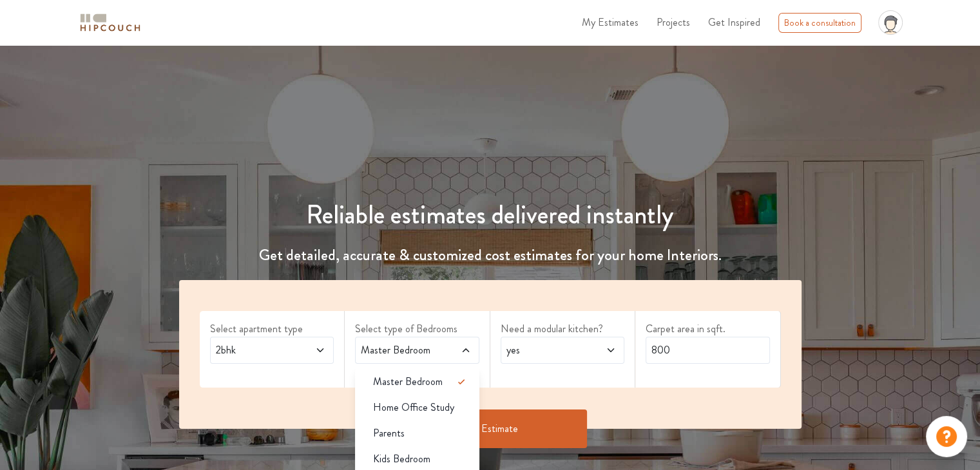 The image size is (980, 470). What do you see at coordinates (272, 329) in the screenshot?
I see `label: Select apartment type` at bounding box center [272, 329].